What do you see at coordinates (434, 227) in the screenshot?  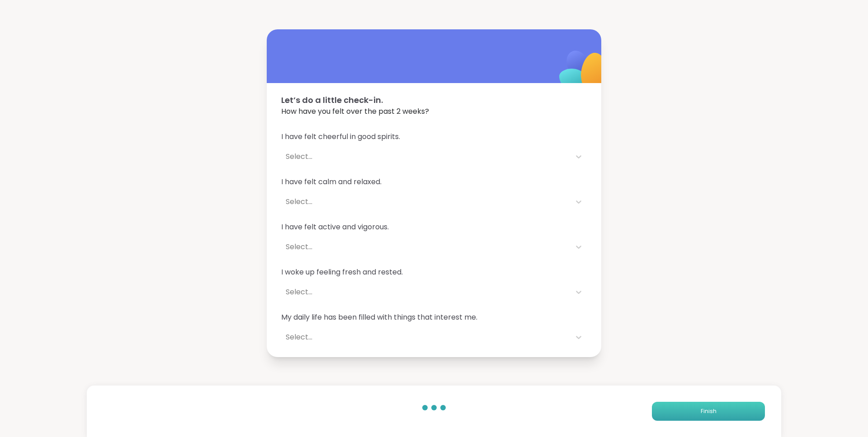 I see `span: I have felt active and vigorous.` at bounding box center [434, 227].